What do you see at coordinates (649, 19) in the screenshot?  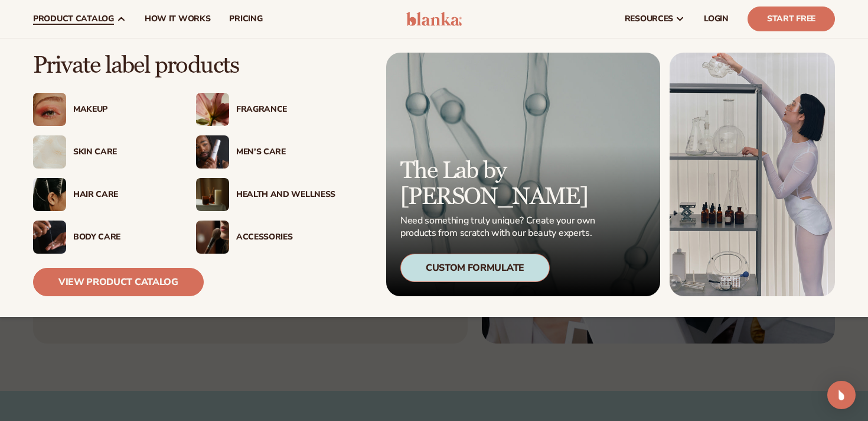 I see `span: resources` at bounding box center [649, 19].